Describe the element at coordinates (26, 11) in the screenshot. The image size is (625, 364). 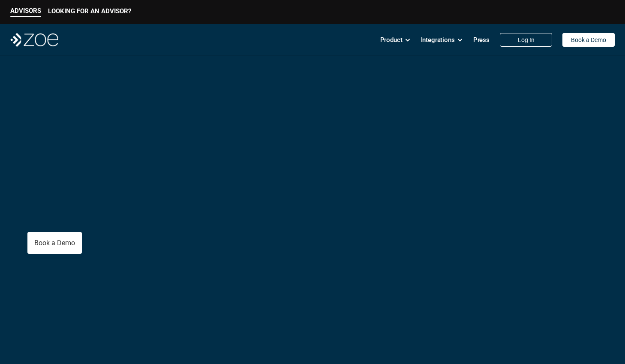
I see `p: ADVISORS` at that location.